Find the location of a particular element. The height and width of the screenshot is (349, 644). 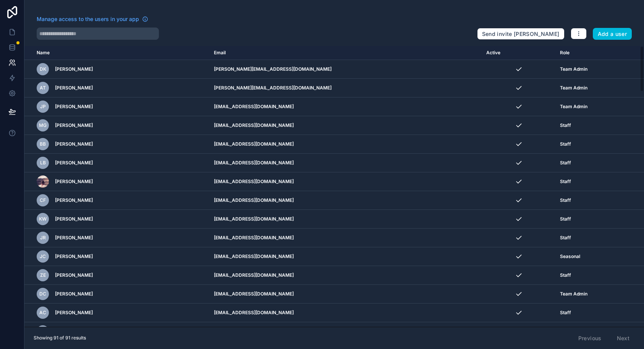

span: DC is located at coordinates (43, 294).